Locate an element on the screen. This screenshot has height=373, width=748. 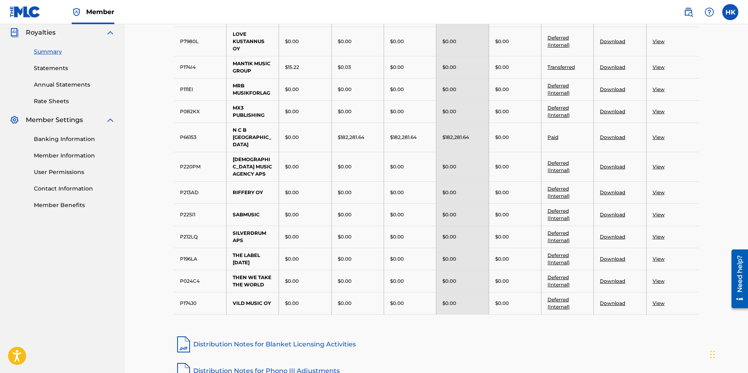
div: Træk is located at coordinates (712, 354).